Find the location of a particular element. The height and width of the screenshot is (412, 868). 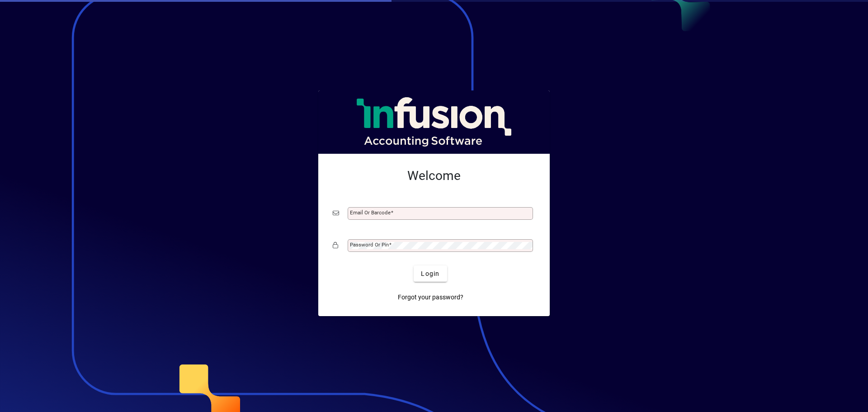

span: Login is located at coordinates (430, 274).